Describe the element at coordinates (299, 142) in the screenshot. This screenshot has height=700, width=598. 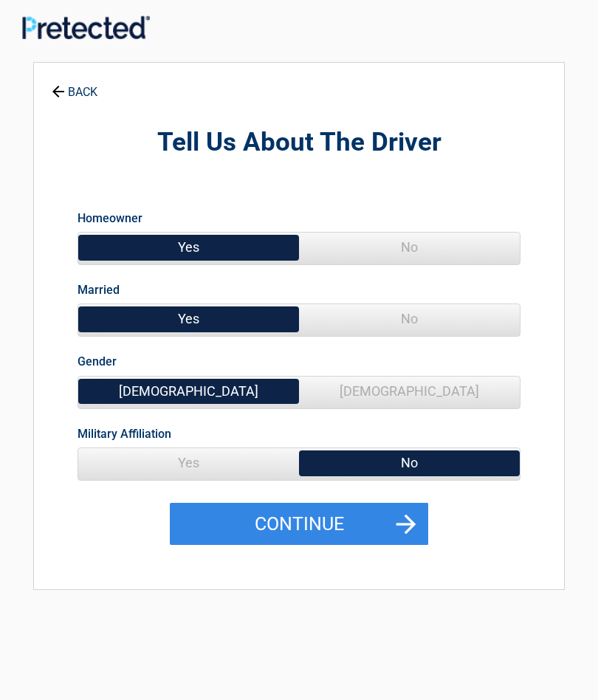
I see `h2: Tell Us About The Driver` at that location.